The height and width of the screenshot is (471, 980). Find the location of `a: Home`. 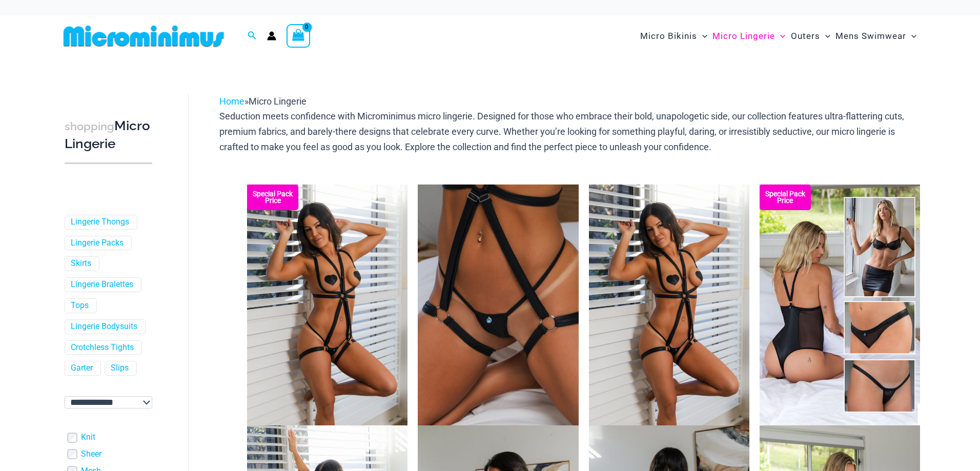

a: Home is located at coordinates (232, 101).